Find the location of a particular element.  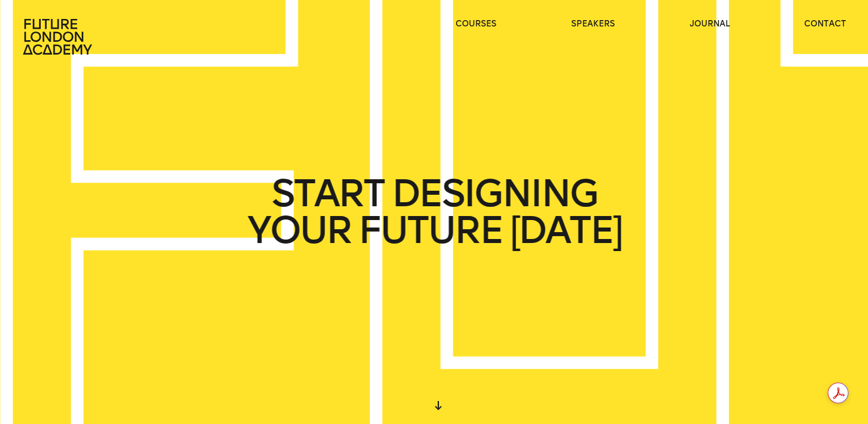

a: journal is located at coordinates (710, 24).